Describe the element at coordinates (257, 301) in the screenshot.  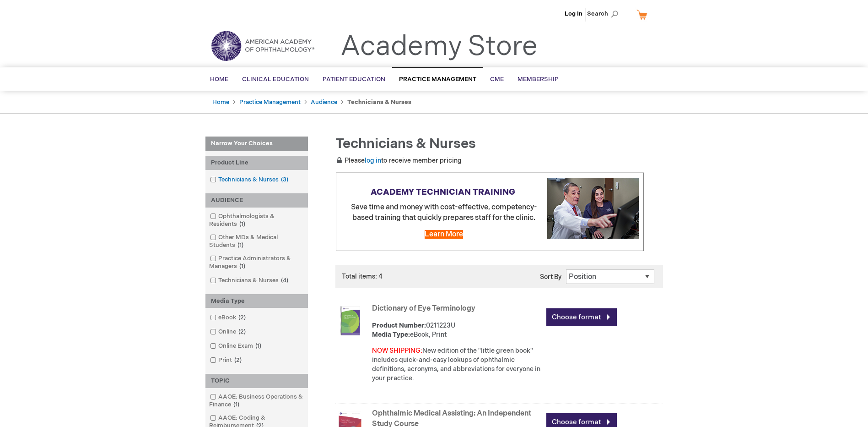
I see `div: Media Type` at that location.